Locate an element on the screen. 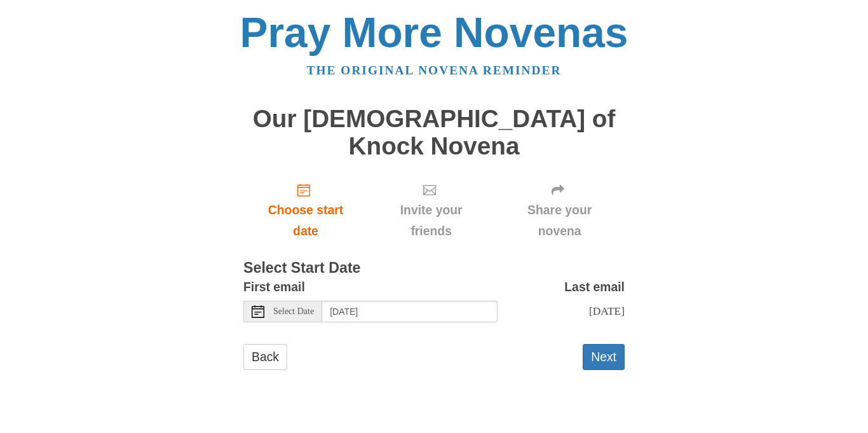 The image size is (868, 433). span: Choose start date is located at coordinates (306, 220).